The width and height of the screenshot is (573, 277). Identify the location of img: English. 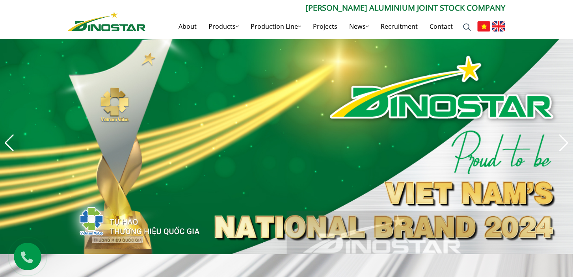
(499, 26).